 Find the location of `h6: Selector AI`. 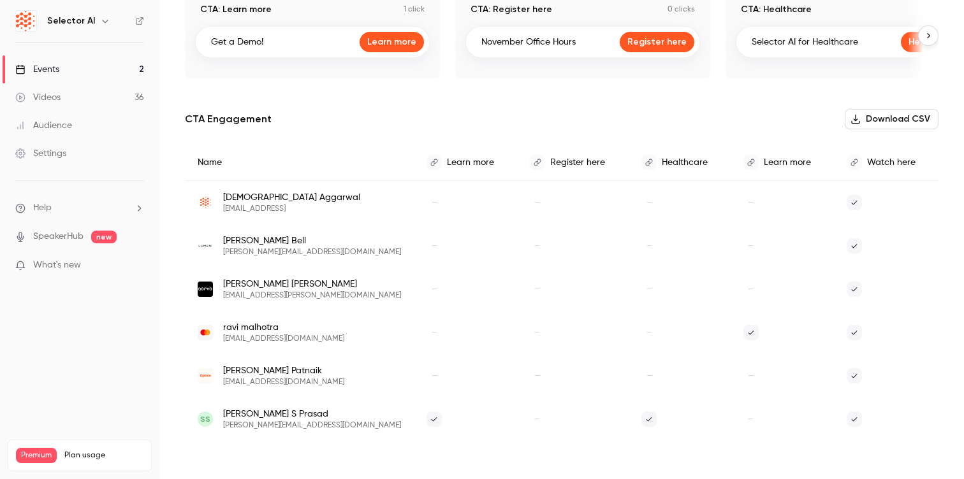

h6: Selector AI is located at coordinates (71, 21).